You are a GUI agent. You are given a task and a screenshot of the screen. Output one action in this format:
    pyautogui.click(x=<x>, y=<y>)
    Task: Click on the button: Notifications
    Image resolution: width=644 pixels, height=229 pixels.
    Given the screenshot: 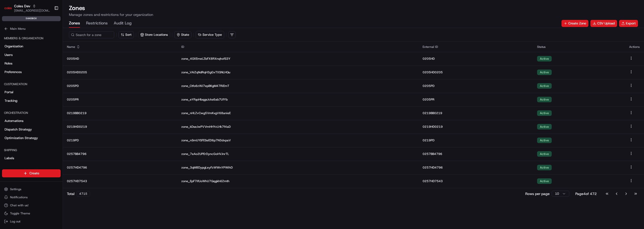 What is the action you would take?
    pyautogui.click(x=31, y=197)
    